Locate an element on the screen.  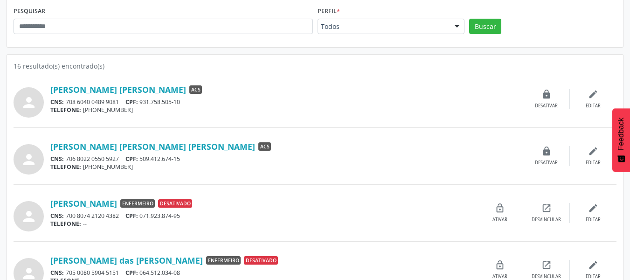
div: 700 8074 2120 4382 071.923.874-95 is located at coordinates (263, 215).